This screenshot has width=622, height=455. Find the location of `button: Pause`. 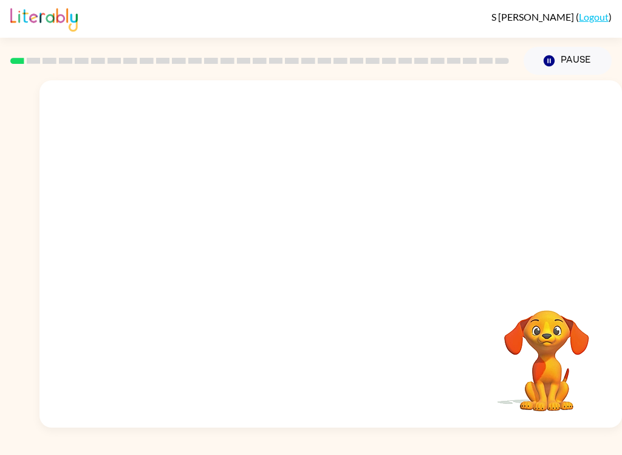

button: Pause is located at coordinates (568, 61).